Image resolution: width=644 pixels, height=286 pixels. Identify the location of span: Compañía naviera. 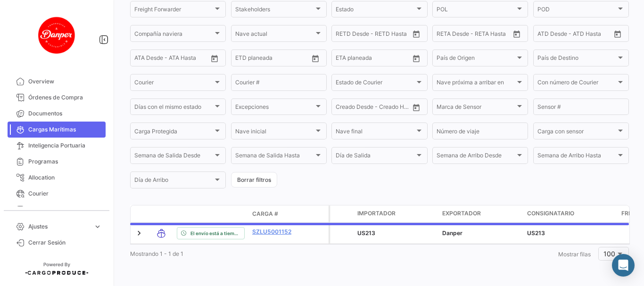
(173, 35).